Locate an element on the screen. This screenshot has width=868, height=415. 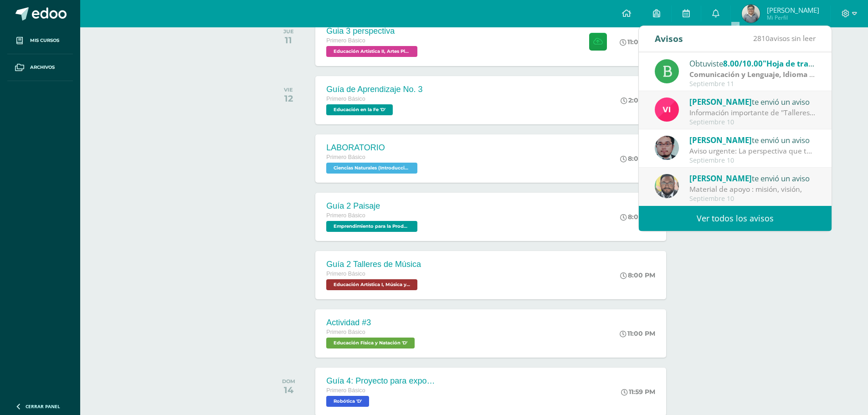
span: 2810 is located at coordinates (761, 38).